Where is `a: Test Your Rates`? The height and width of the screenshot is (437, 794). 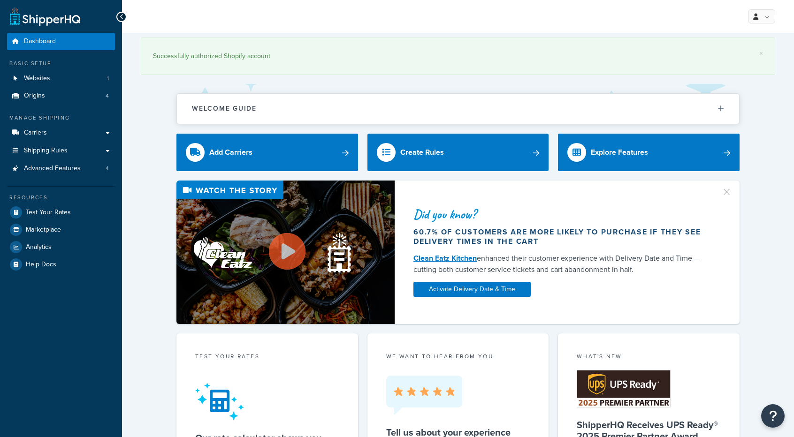
a: Test Your Rates is located at coordinates (61, 213).